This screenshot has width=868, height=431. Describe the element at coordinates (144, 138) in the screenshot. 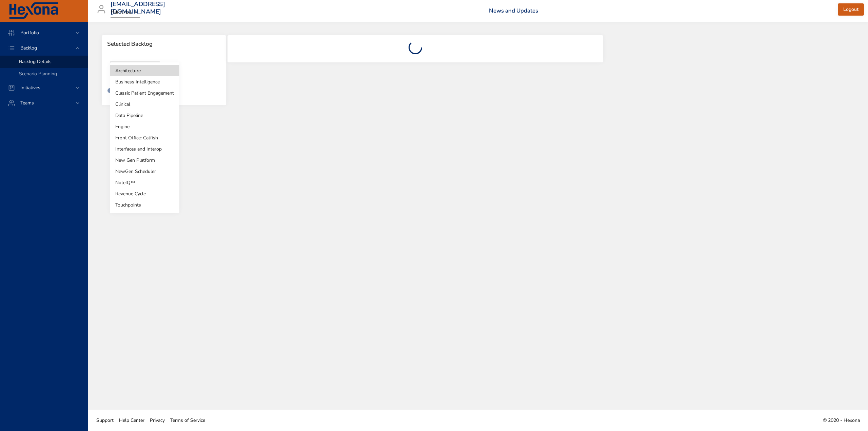

I see `li: Front Office: Catfish` at that location.